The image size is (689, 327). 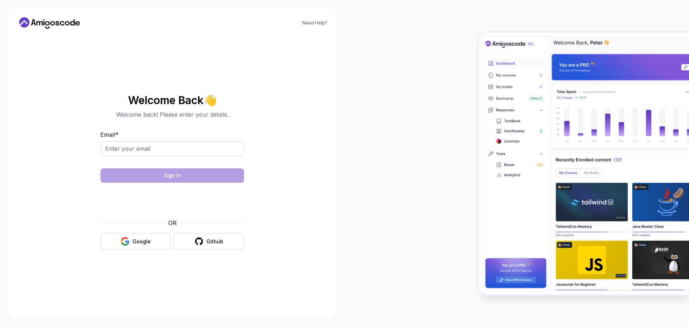 I want to click on h2: Welcome Back, so click(x=172, y=100).